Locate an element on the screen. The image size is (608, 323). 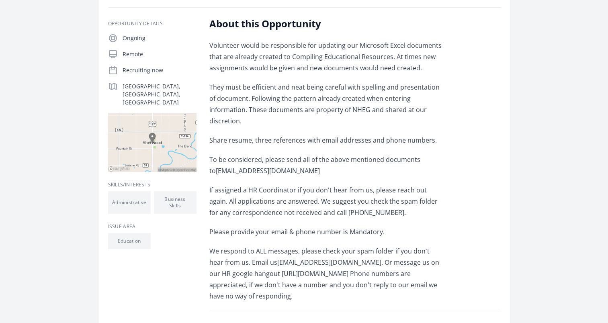
p: Recruiting now is located at coordinates (160, 70).